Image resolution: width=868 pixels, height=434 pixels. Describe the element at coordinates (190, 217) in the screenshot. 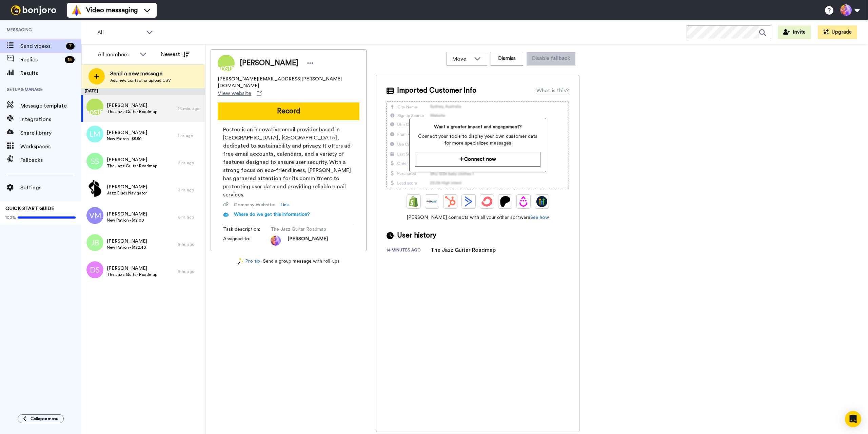

I see `div: 6 hr. ago` at that location.